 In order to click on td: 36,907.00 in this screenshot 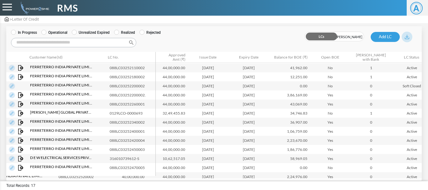, I will do `click(290, 122)`.